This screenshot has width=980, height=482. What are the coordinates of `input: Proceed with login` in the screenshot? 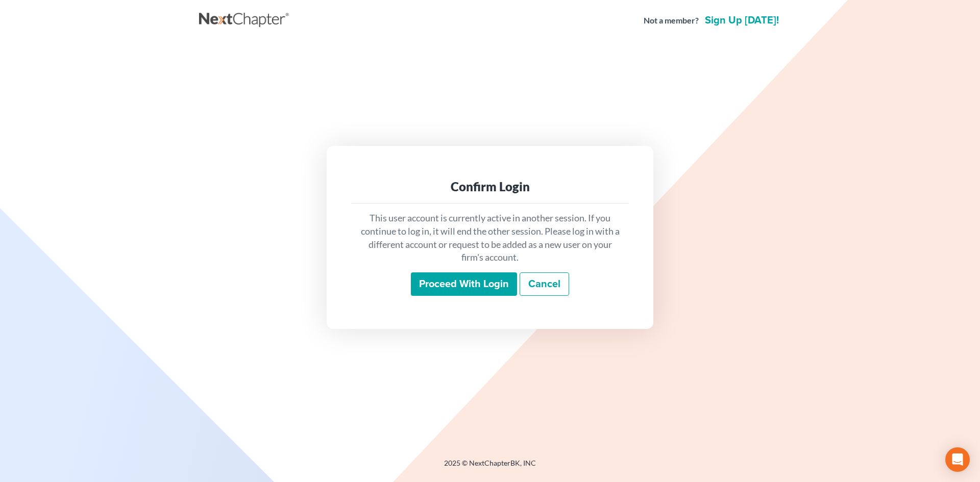 It's located at (464, 284).